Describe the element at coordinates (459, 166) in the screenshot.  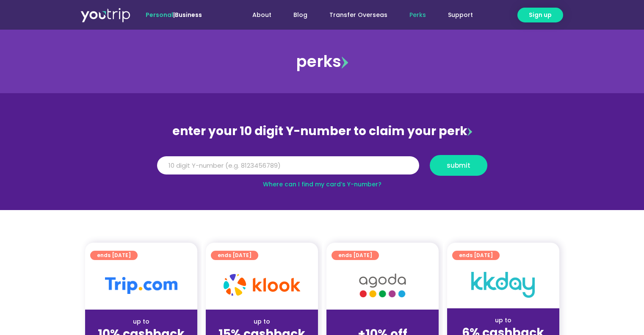
I see `button: submit` at that location.